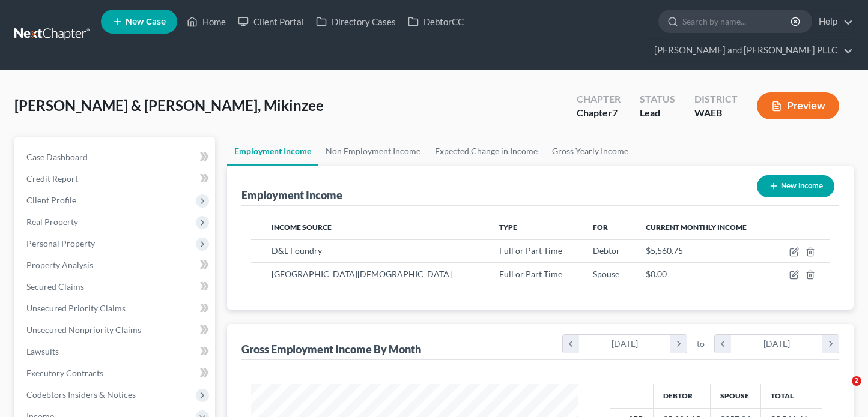 This screenshot has height=417, width=868. Describe the element at coordinates (81, 394) in the screenshot. I see `span: Codebtors Insiders & Notices` at that location.